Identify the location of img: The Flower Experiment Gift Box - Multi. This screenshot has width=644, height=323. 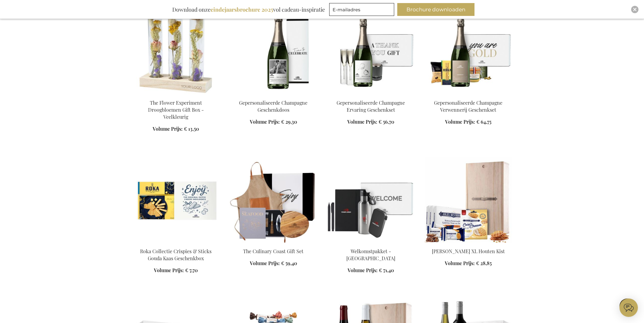
(176, 51).